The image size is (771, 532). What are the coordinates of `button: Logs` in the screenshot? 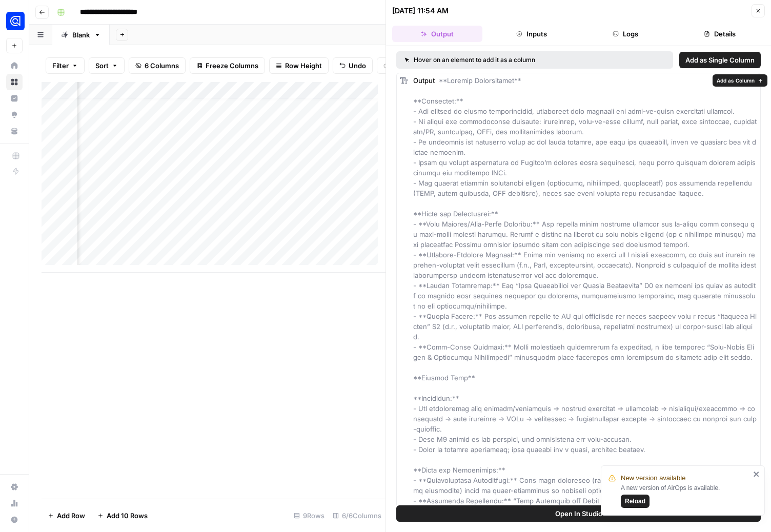 It's located at (626, 33).